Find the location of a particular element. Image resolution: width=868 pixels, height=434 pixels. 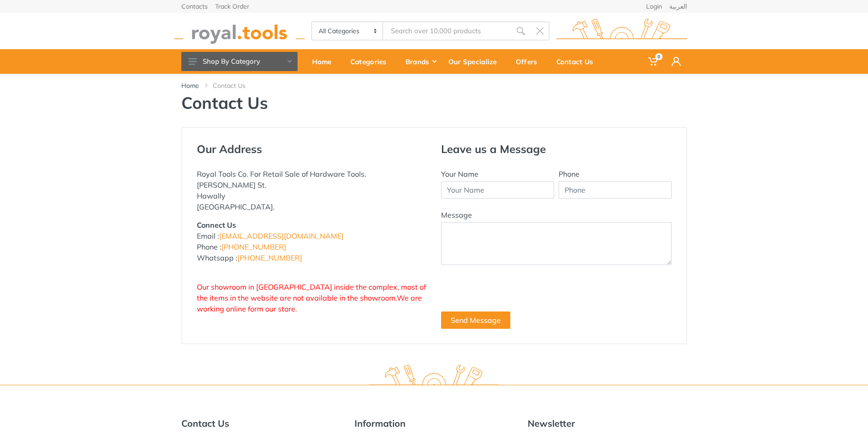

a: 0 is located at coordinates (653, 62).